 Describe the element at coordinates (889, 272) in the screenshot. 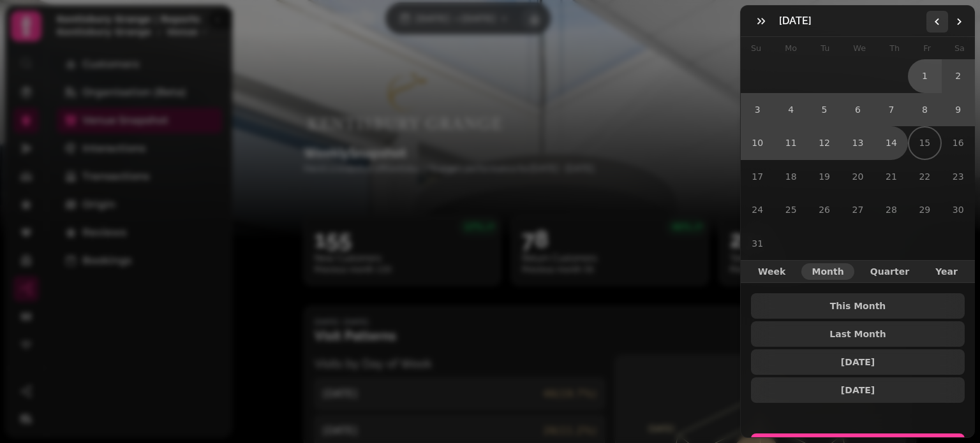

I see `span: Quarter` at that location.